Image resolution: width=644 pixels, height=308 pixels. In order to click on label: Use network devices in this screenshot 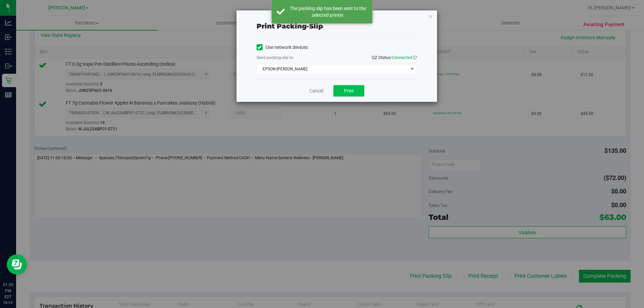, I will do `click(282, 47)`.